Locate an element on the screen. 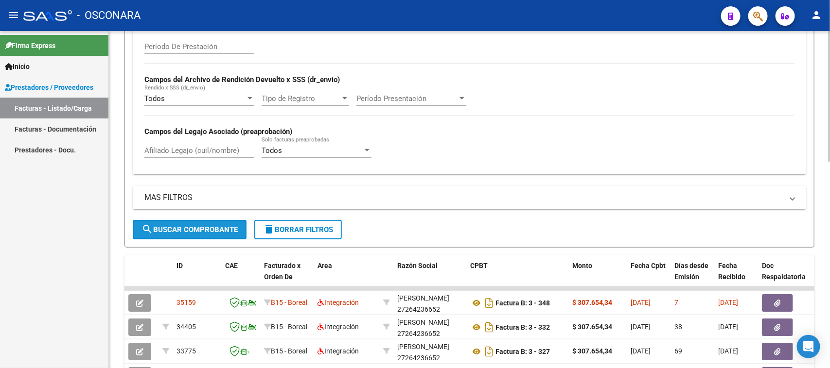  span: Buscar Comprobante is located at coordinates (190, 230).